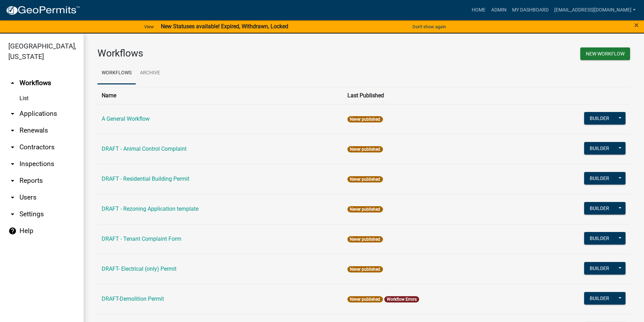 Image resolution: width=644 pixels, height=322 pixels. I want to click on h3: Workflows, so click(228, 53).